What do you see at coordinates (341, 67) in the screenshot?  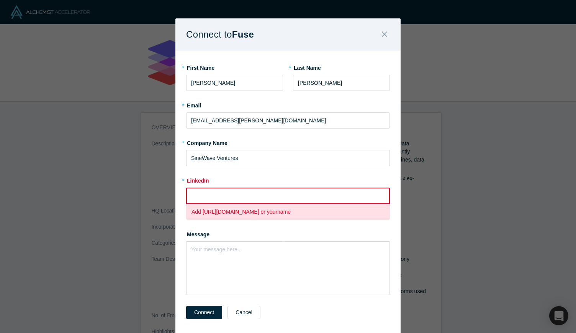 I see `label: Last Name` at bounding box center [341, 67].